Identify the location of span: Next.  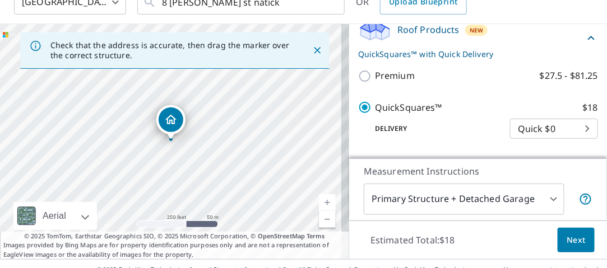
(576, 240).